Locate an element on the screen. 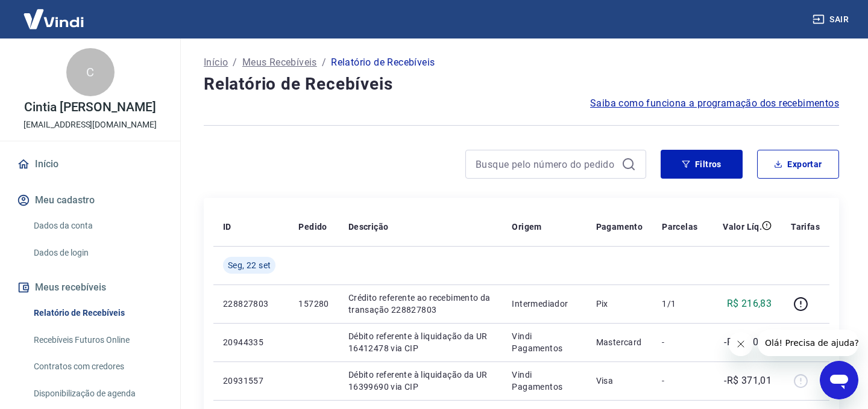 The height and width of the screenshot is (409, 868). div: C is located at coordinates (90, 72).